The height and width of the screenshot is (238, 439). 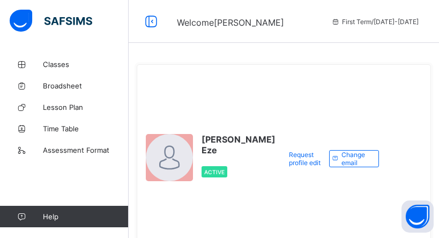 What do you see at coordinates (86, 107) in the screenshot?
I see `span: Lesson Plan` at bounding box center [86, 107].